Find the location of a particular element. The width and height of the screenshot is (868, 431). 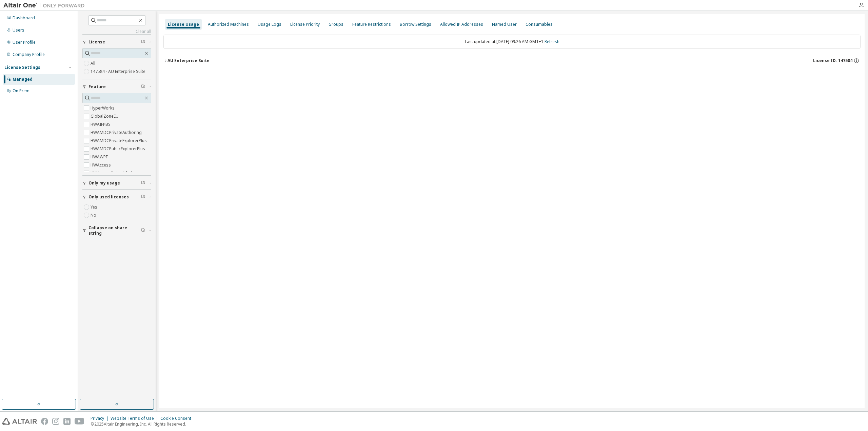

img: facebook.svg is located at coordinates (44, 421).